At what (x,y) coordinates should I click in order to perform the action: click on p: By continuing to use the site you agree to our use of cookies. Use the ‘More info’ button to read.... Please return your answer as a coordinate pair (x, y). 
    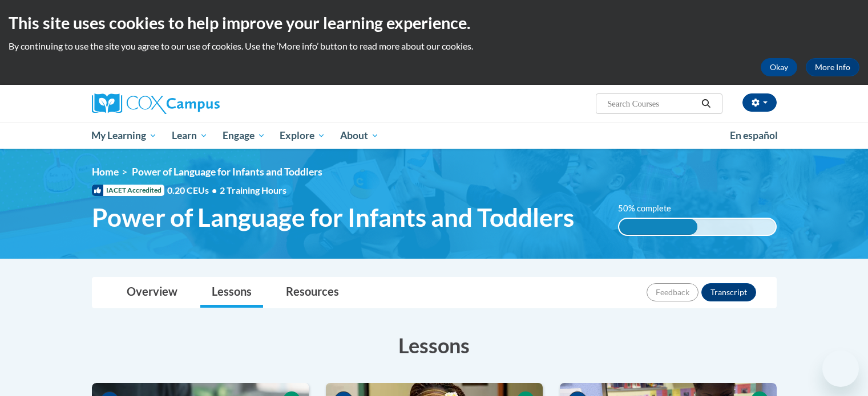
    Looking at the image, I should click on (433, 46).